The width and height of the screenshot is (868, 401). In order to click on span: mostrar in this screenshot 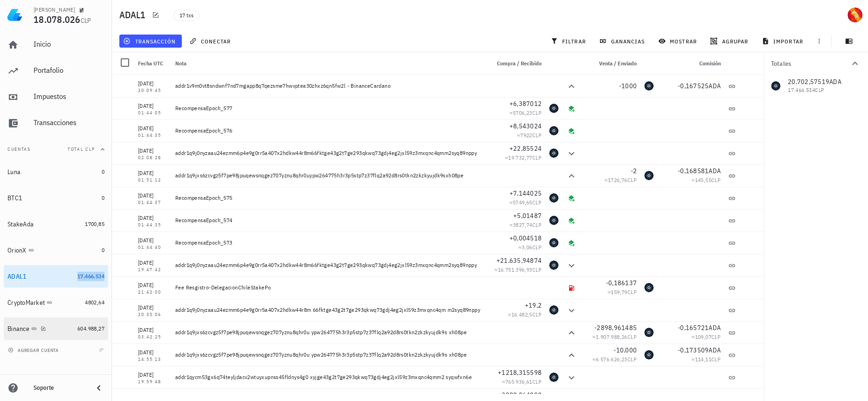, I will do `click(678, 41)`.